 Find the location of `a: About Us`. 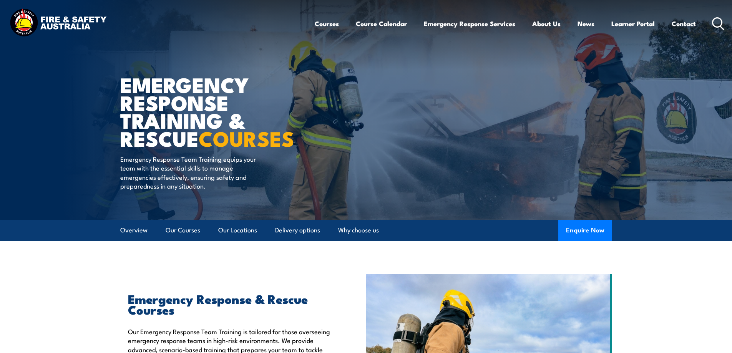

a: About Us is located at coordinates (547, 23).